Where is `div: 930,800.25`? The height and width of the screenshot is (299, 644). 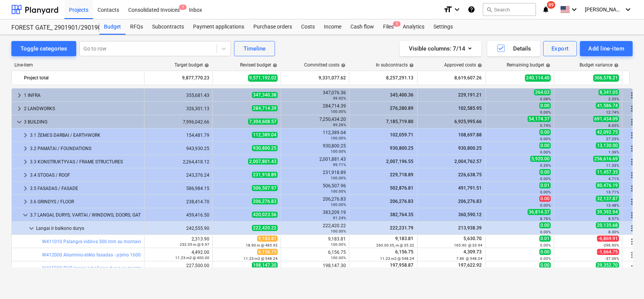
div: 930,800.25 is located at coordinates (315, 149).